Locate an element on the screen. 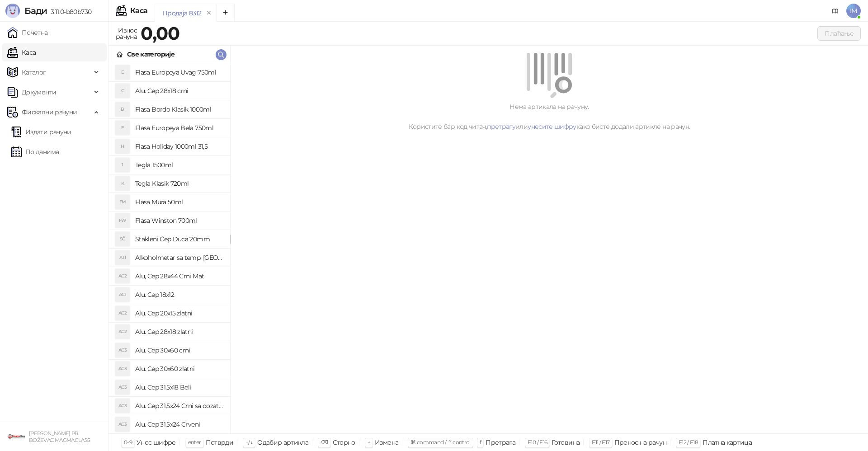  div: FM is located at coordinates (122, 202).